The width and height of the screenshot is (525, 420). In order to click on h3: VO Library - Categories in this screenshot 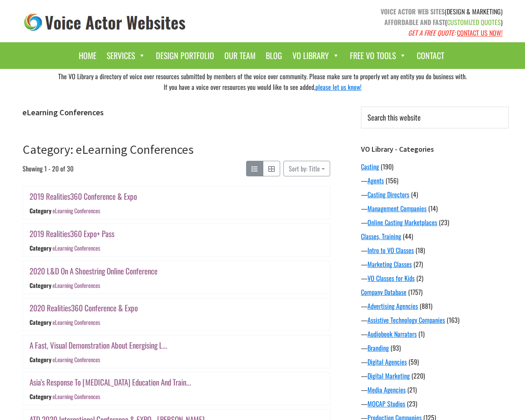, I will do `click(435, 149)`.